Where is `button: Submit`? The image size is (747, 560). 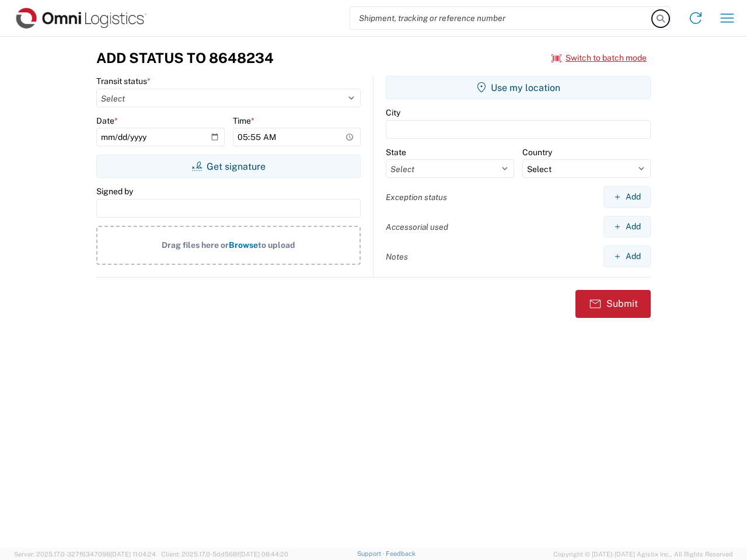 button: Submit is located at coordinates (613, 304).